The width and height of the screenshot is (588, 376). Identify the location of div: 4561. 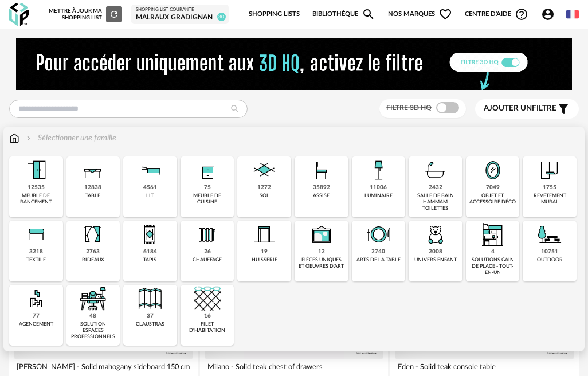
(150, 188).